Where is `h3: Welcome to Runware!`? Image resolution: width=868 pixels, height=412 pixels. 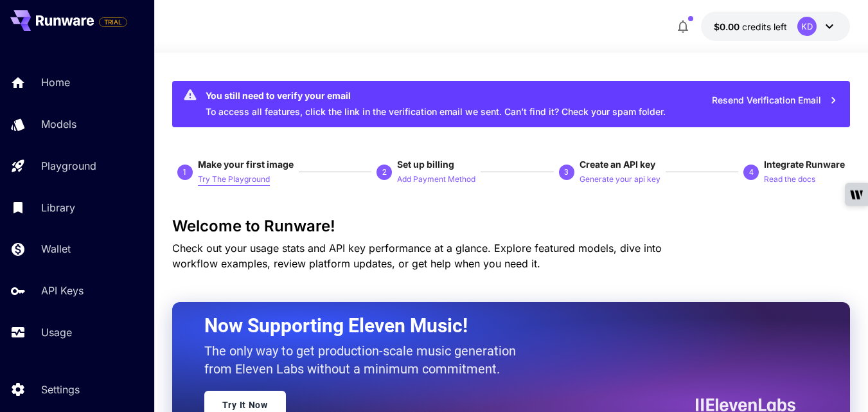
h3: Welcome to Runware! is located at coordinates (511, 226).